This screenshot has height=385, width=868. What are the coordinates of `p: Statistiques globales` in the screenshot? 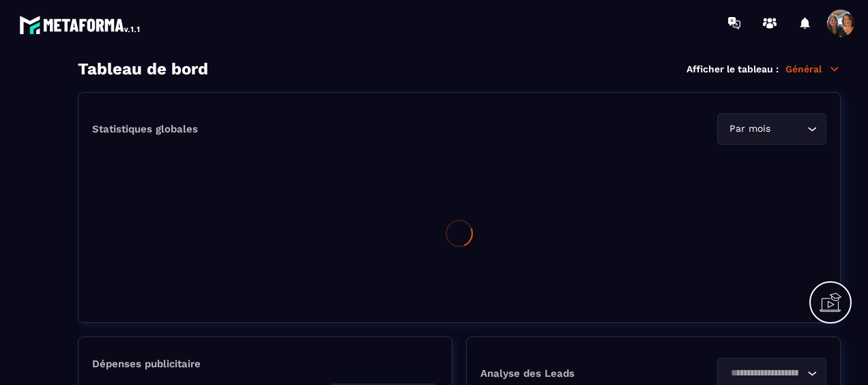 It's located at (145, 129).